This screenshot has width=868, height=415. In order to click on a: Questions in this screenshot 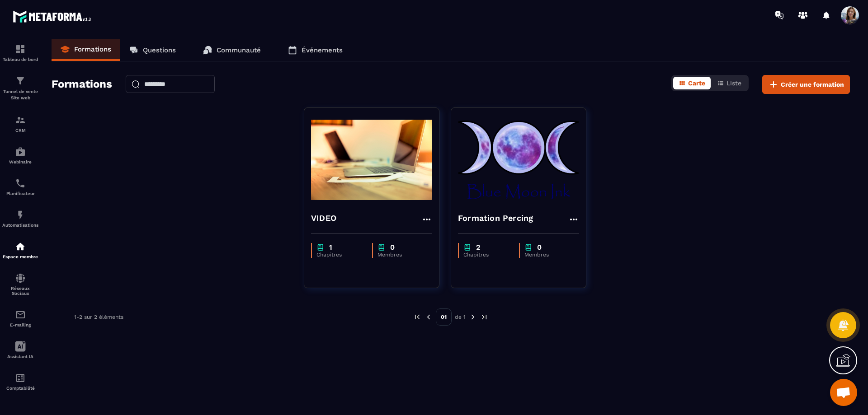, I will do `click(152, 50)`.